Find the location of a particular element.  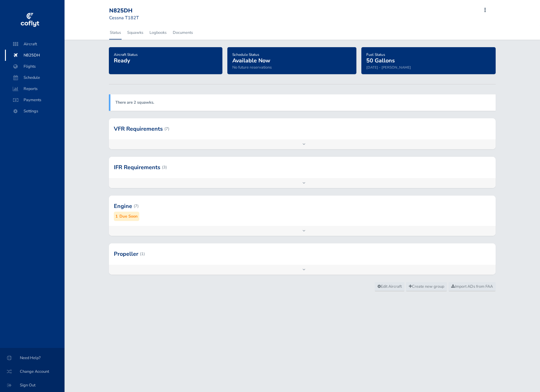

span: Available Now is located at coordinates (251, 60).